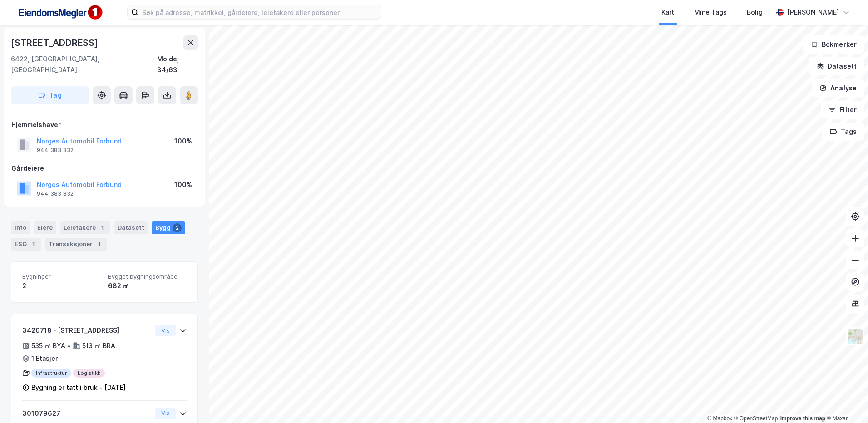 The image size is (868, 423). I want to click on div: Transaksjoner, so click(76, 244).